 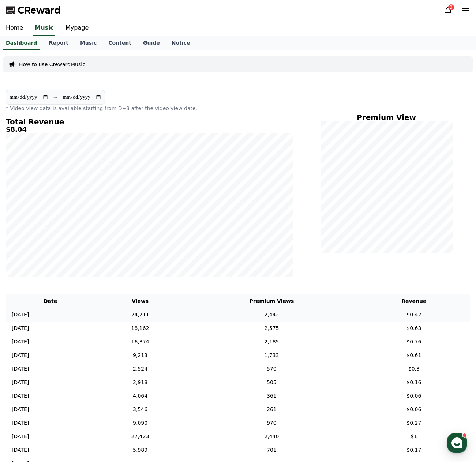 What do you see at coordinates (272, 355) in the screenshot?
I see `td: 1,733` at bounding box center [272, 355].